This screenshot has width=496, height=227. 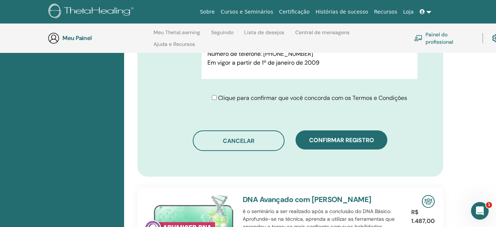 I want to click on img: Seminário Presencial, so click(x=428, y=201).